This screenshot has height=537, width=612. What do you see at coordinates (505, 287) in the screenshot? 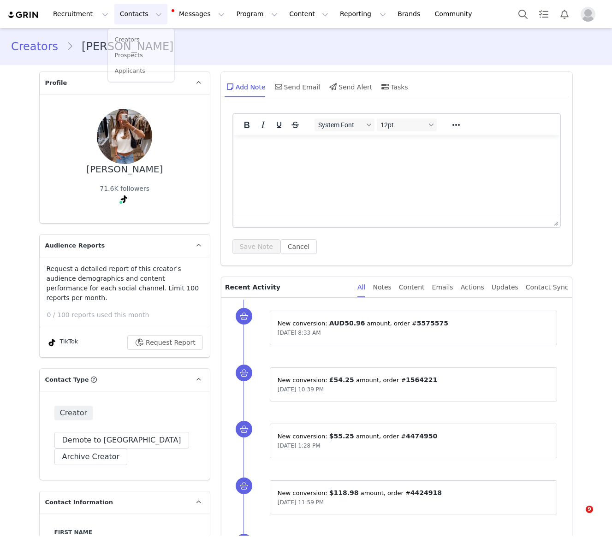
I see `div: Updates` at bounding box center [505, 287].